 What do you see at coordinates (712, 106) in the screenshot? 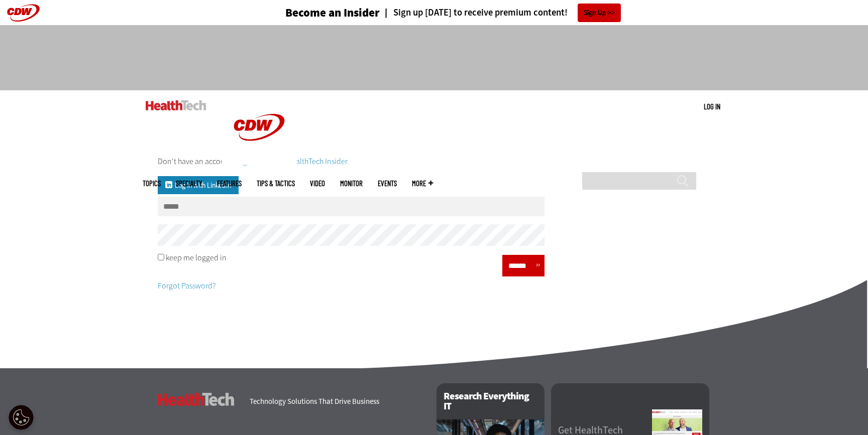
I see `div: User menu` at bounding box center [712, 106].